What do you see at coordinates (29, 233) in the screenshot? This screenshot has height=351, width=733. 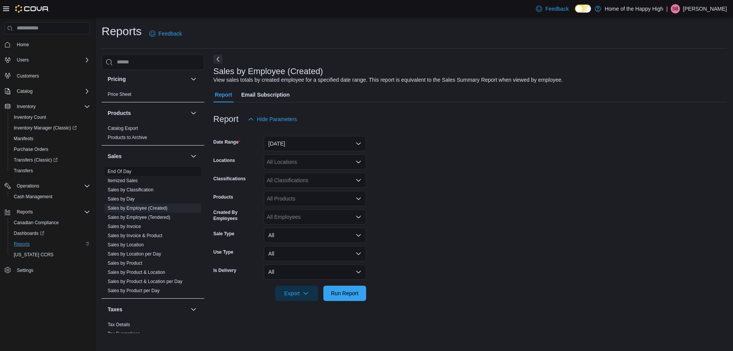 I see `a: Dashboards` at bounding box center [29, 233].